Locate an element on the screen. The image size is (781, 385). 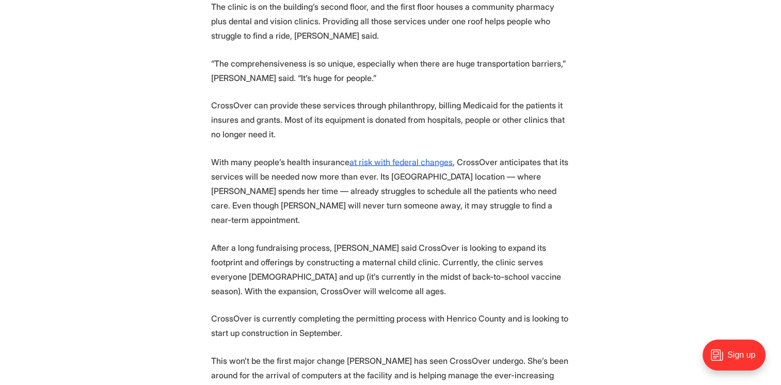
a: at risk with federal changes is located at coordinates (401, 162).